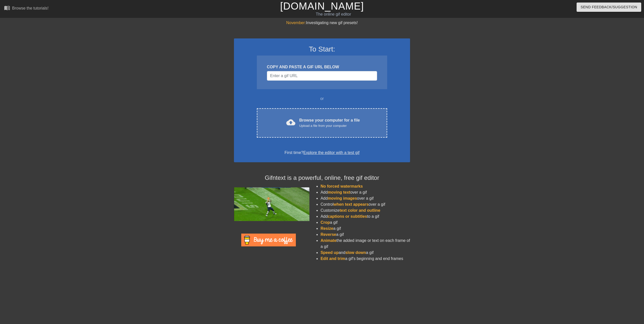  I want to click on span: menu_book, so click(7, 8).